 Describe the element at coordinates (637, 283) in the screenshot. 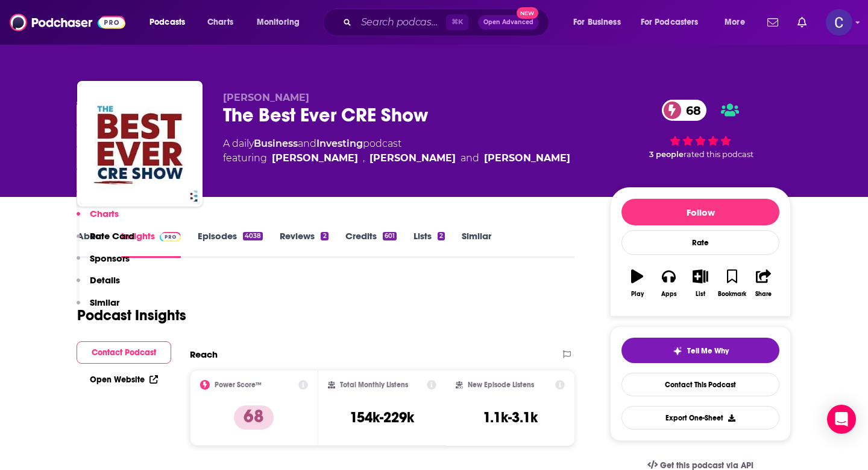

I see `button: Play` at that location.